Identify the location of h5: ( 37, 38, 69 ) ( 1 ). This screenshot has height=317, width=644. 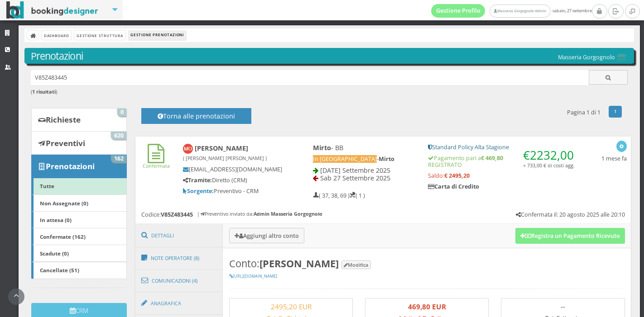
(339, 195).